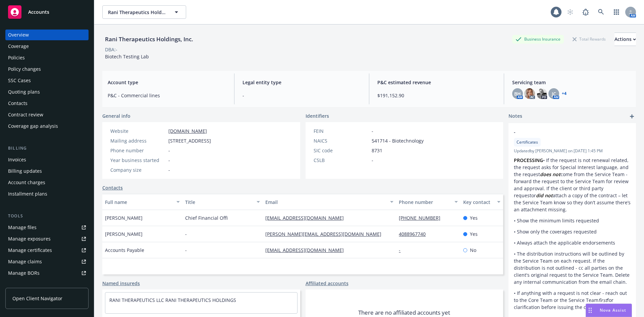 The width and height of the screenshot is (644, 317). Describe the element at coordinates (25, 69) in the screenshot. I see `div: Policy changes` at that location.